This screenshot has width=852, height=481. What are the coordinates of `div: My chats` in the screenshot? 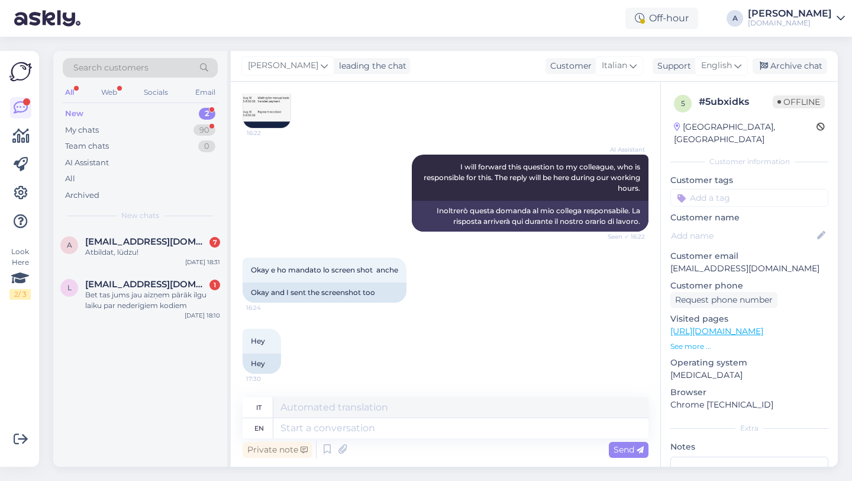 It's located at (82, 130).